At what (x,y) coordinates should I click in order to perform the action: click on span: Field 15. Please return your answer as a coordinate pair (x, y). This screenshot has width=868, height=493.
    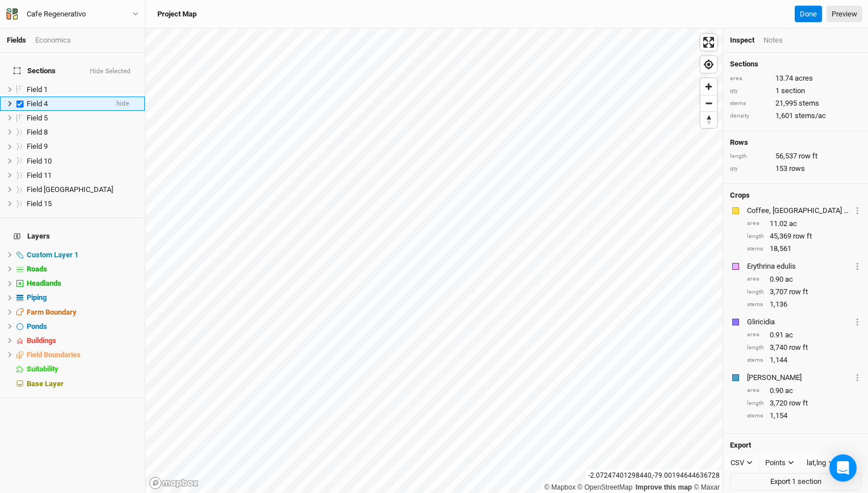
    Looking at the image, I should click on (39, 203).